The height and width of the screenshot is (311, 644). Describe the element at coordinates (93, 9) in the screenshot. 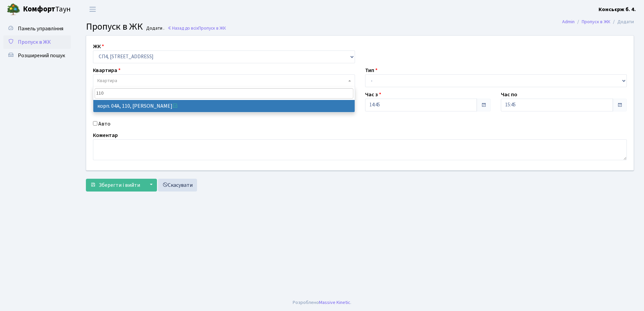

I see `button: Переключити навігацію` at that location.